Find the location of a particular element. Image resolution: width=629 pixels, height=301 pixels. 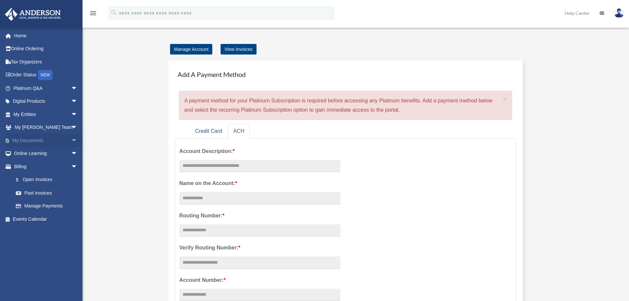

button: Close is located at coordinates (505, 99).